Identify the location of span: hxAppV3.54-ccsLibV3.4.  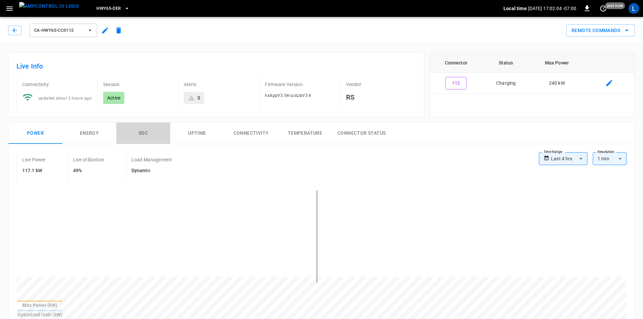
(288, 95).